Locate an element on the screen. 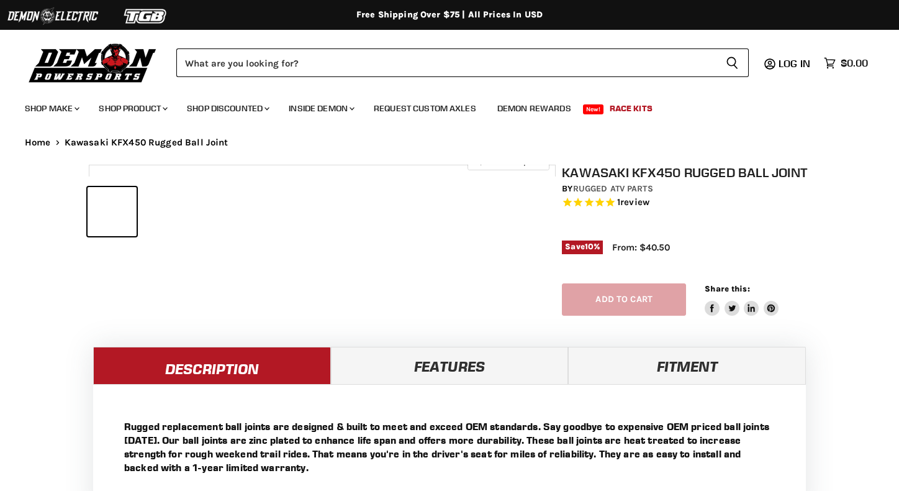 The image size is (899, 491). span: Kawasaki KFX450 Rugged Ball Joint is located at coordinates (147, 142).